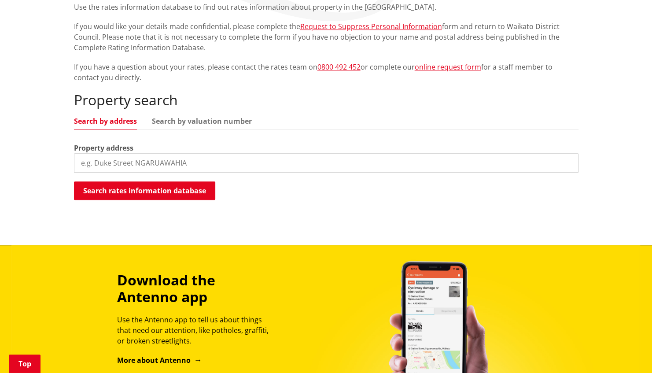 The image size is (652, 373). Describe the element at coordinates (326, 37) in the screenshot. I see `p: If you would like your details made confidential, please complete the form and return to Waikato ...` at that location.